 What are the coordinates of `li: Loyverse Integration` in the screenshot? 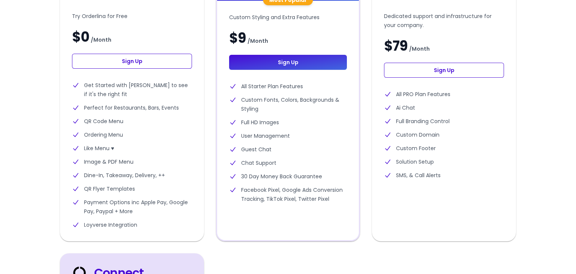 It's located at (132, 225).